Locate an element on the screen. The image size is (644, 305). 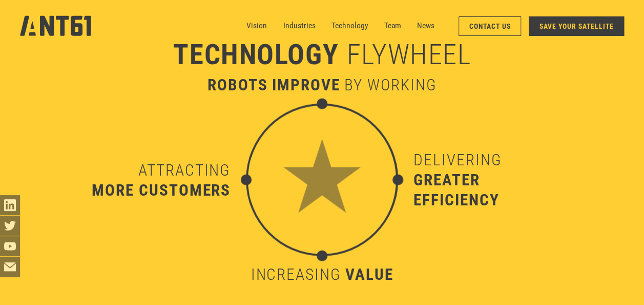
div: robots improve is located at coordinates (273, 85).